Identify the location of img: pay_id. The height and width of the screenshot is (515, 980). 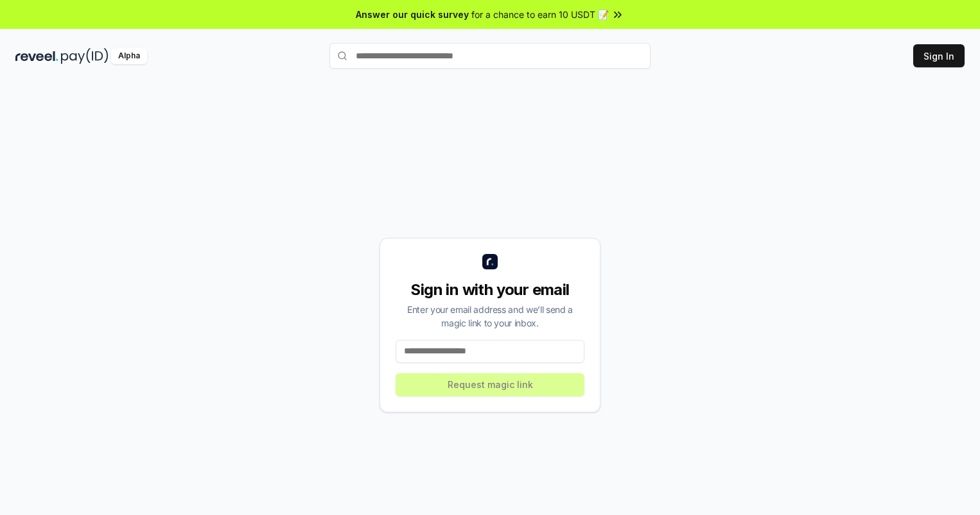
(85, 56).